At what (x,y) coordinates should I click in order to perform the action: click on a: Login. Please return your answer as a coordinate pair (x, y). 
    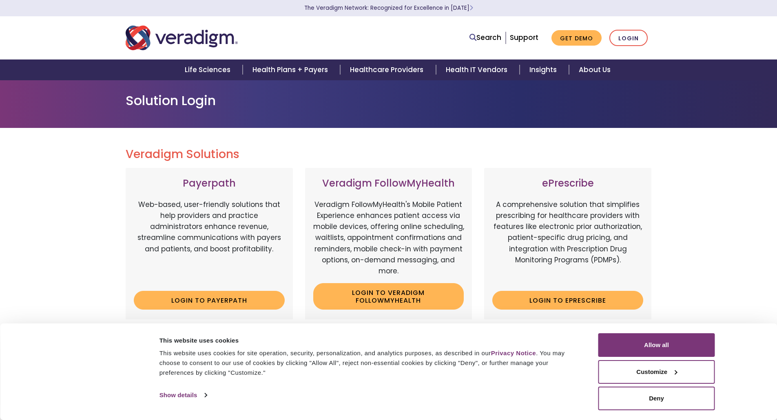
    Looking at the image, I should click on (628, 38).